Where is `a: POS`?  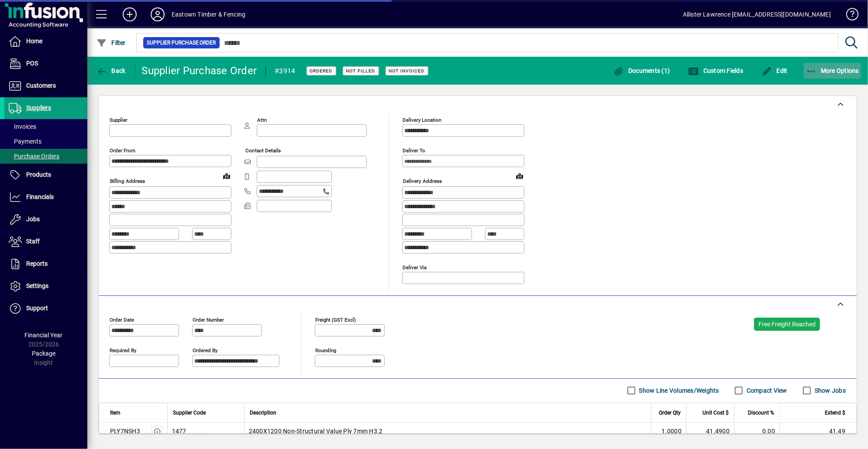 a: POS is located at coordinates (46, 64).